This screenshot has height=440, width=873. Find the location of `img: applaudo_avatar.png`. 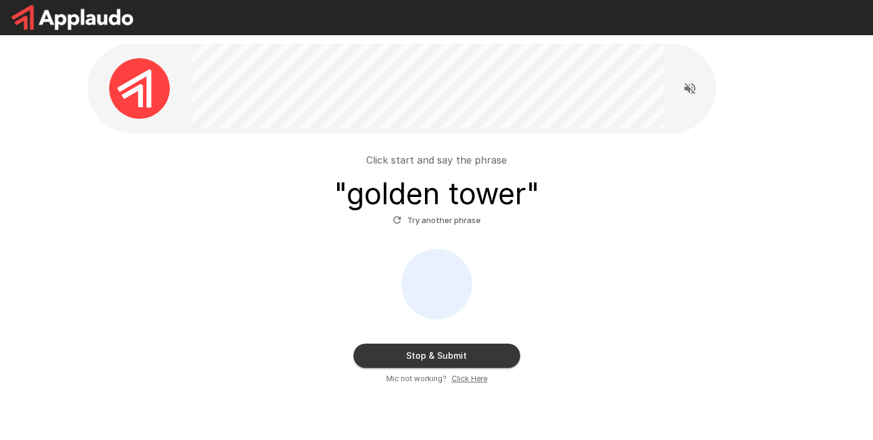

img: applaudo_avatar.png is located at coordinates (139, 89).